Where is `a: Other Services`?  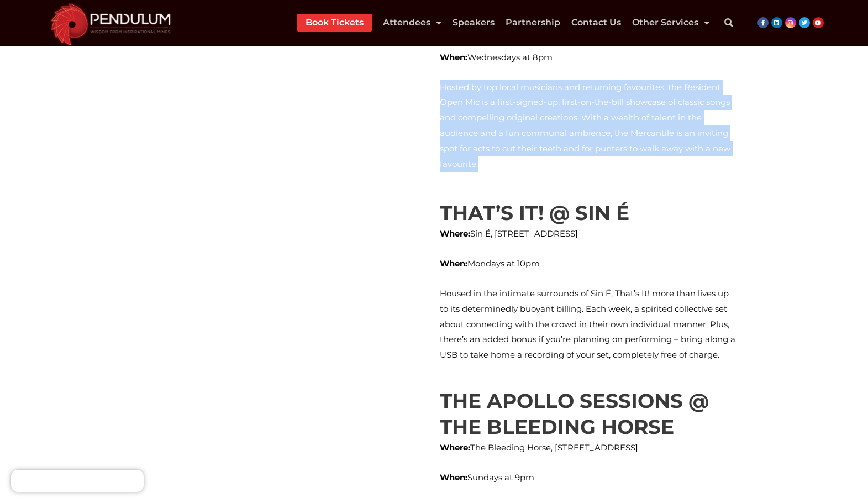
a: Other Services is located at coordinates (671, 23).